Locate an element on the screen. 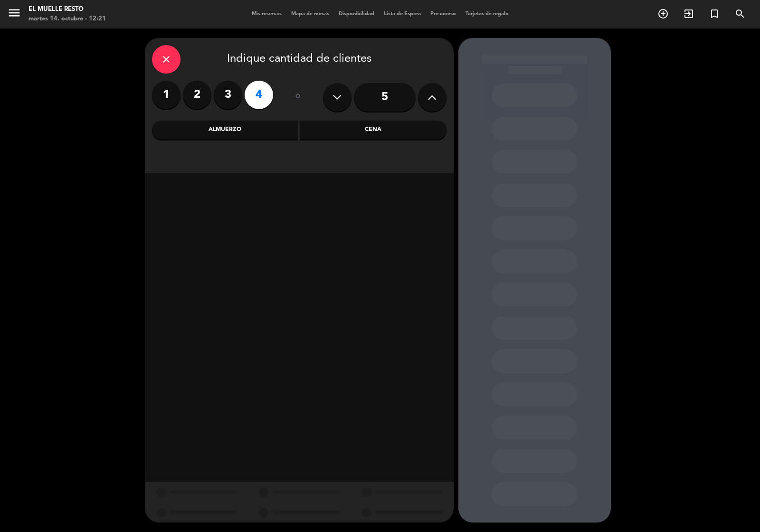 The width and height of the screenshot is (760, 532). div: El Muelle Resto is located at coordinates (67, 9).